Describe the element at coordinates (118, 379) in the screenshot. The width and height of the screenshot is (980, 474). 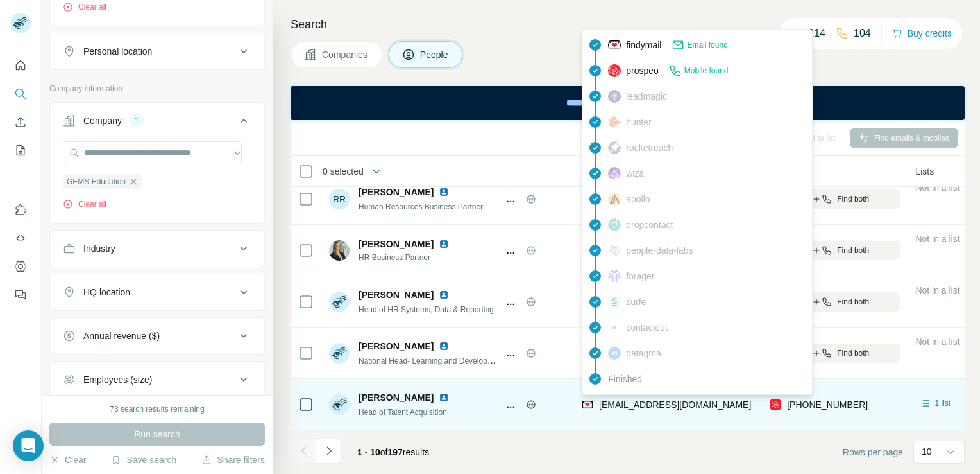
I see `div: Employees (size)` at that location.